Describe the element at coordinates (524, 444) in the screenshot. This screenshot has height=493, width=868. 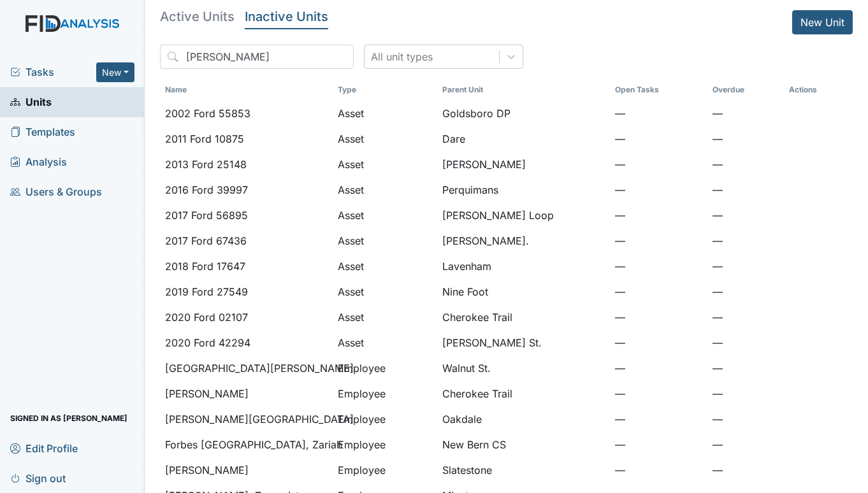
I see `td: New Bern CS` at that location.